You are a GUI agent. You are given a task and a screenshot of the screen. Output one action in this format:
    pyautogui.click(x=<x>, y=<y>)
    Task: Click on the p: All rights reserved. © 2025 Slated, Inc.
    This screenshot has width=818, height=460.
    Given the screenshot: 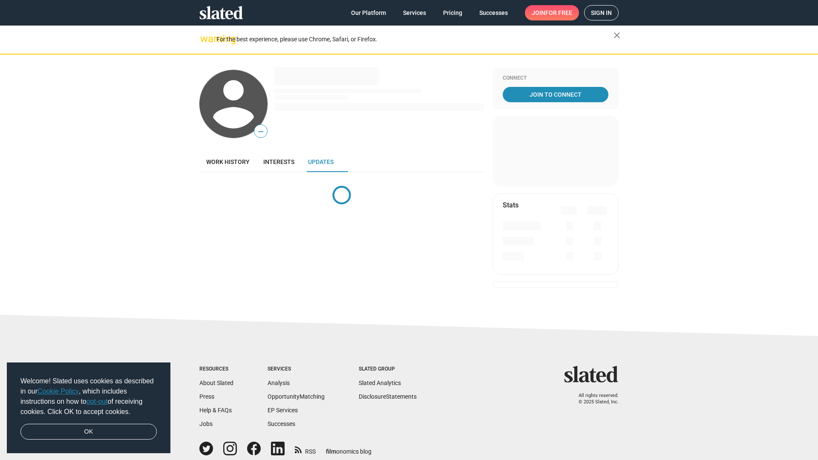 What is the action you would take?
    pyautogui.click(x=594, y=399)
    